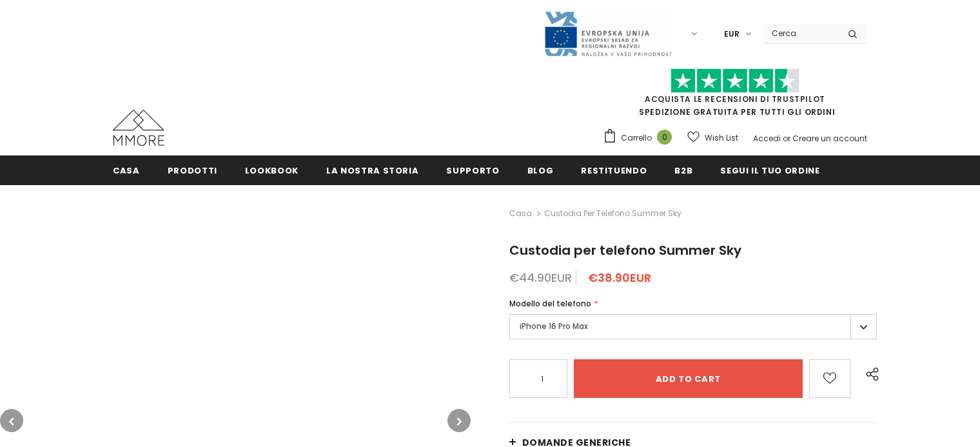 The width and height of the screenshot is (980, 447). I want to click on input: Add to cart, so click(688, 379).